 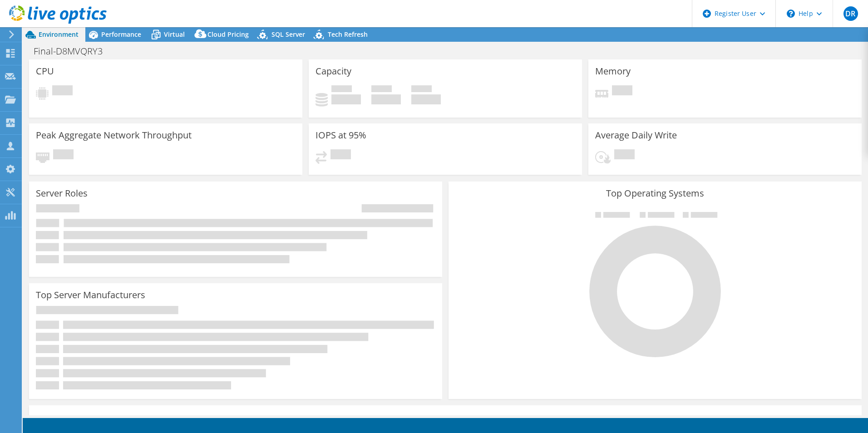 I want to click on svg: \n, so click(x=791, y=14).